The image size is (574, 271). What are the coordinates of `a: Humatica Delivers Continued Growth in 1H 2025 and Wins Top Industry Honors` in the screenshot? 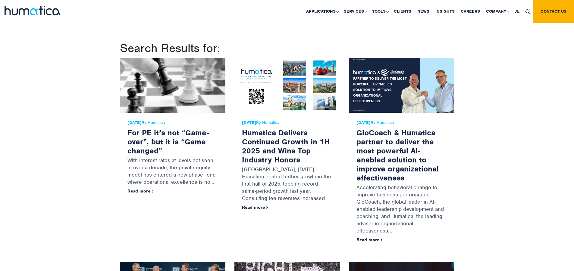 It's located at (286, 146).